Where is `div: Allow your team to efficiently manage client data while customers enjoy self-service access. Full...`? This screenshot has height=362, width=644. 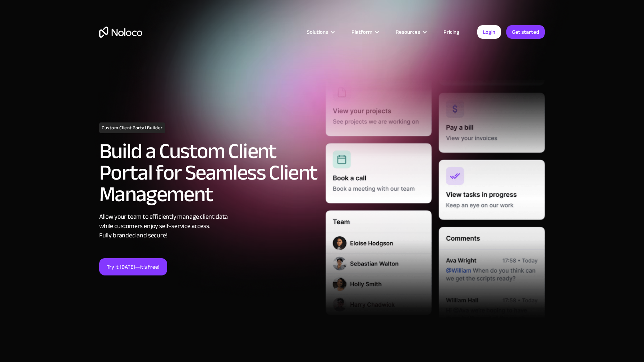
div: Allow your team to efficiently manage client data while customers enjoy self-service access. Full... is located at coordinates (209, 226).